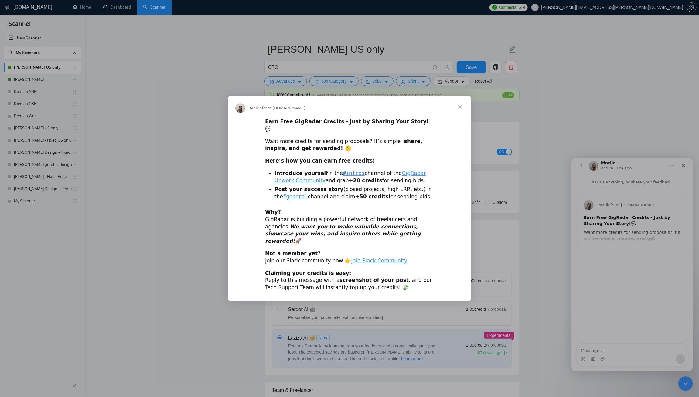 Image resolution: width=699 pixels, height=397 pixels. Describe the element at coordinates (350, 257) in the screenshot. I see `div: Join our Slack community now 👉` at that location.